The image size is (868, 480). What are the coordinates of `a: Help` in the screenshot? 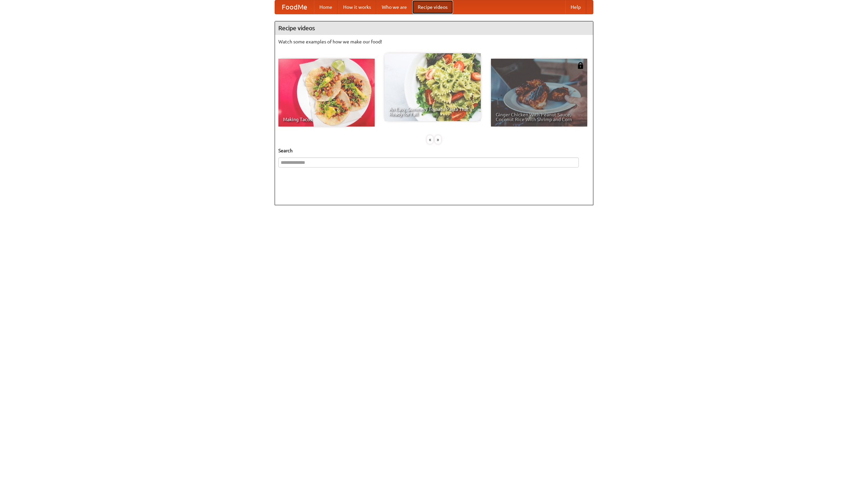 It's located at (576, 7).